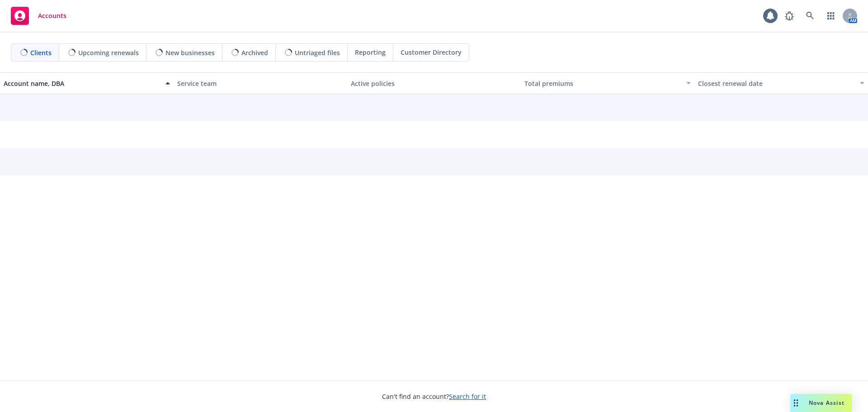 The image size is (868, 412). What do you see at coordinates (603, 83) in the screenshot?
I see `div: Total premiums` at bounding box center [603, 83].